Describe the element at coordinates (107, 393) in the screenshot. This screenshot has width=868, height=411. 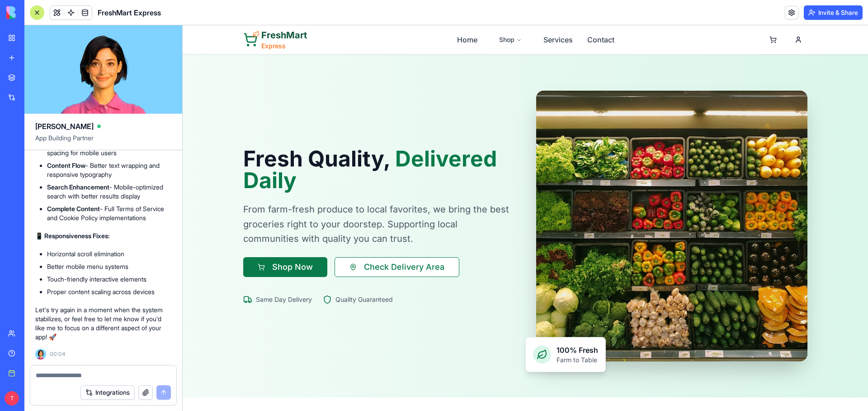
I see `button: Integrations` at that location.